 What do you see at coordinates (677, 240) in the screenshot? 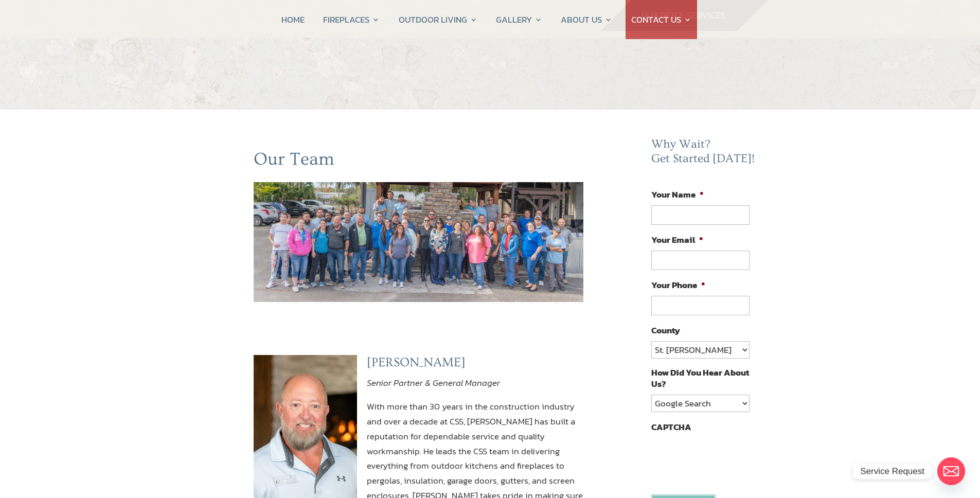
I see `label: Your Email` at bounding box center [677, 240].